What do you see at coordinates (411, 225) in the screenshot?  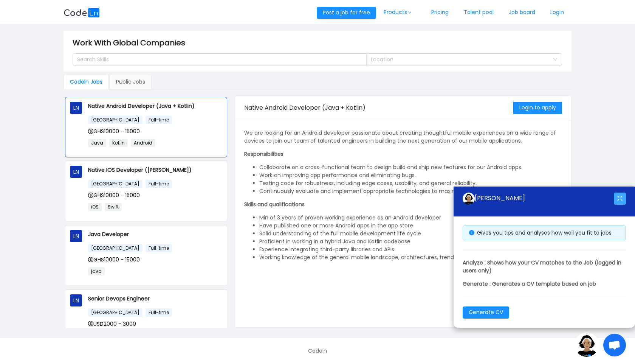 I see `li: Have published one or more Android apps in the app store` at bounding box center [411, 225].